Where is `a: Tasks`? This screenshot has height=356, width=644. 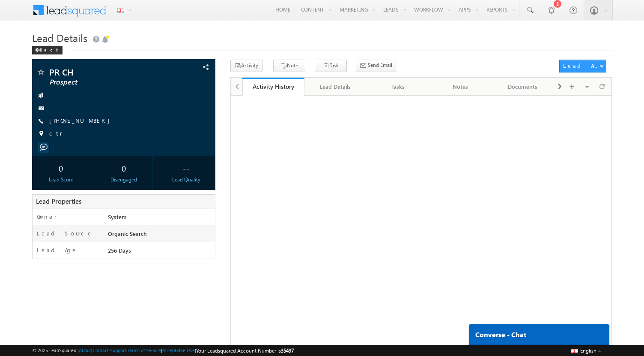 a: Tasks is located at coordinates (399, 87).